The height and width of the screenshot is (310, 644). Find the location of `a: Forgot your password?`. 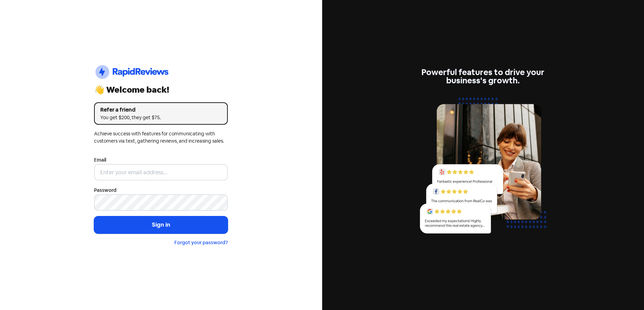

a: Forgot your password? is located at coordinates (201, 242).